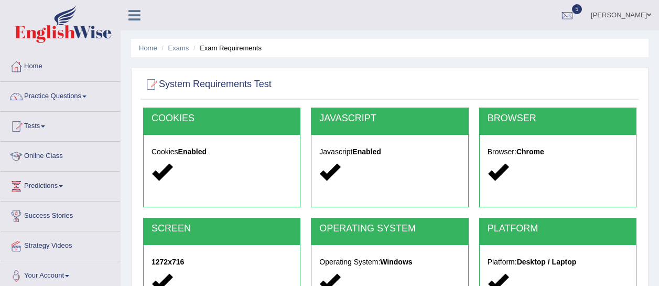  I want to click on h2: System Requirements Test, so click(207, 84).